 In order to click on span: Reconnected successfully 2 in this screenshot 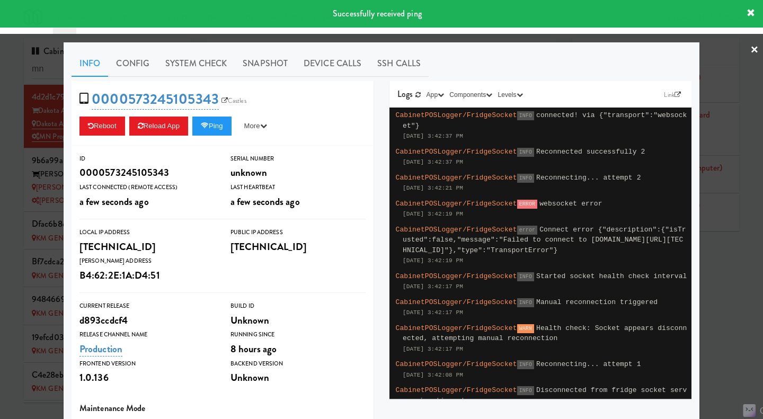, I will do `click(591, 152)`.